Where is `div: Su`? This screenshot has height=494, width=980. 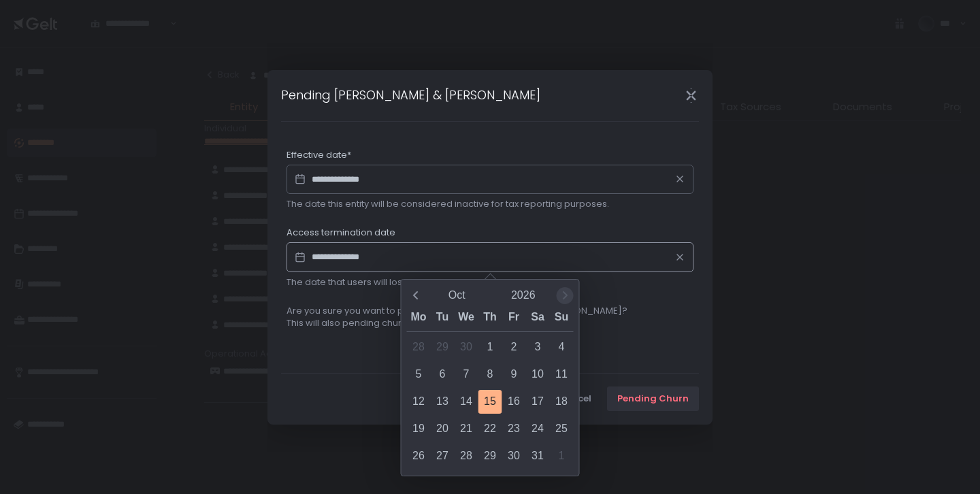 div: Su is located at coordinates (562, 319).